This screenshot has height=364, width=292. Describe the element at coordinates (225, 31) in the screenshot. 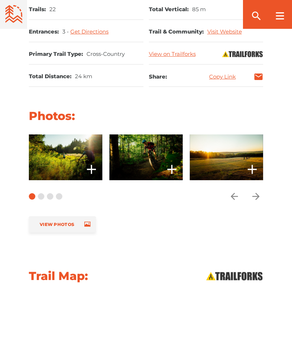

I see `a: Visit Website` at that location.